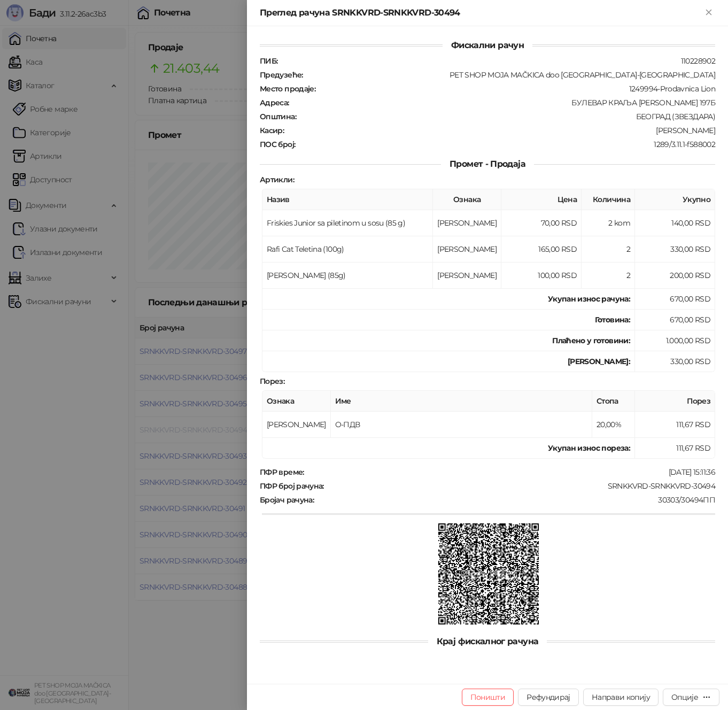 This screenshot has height=710, width=728. I want to click on td: 200,00 RSD, so click(675, 276).